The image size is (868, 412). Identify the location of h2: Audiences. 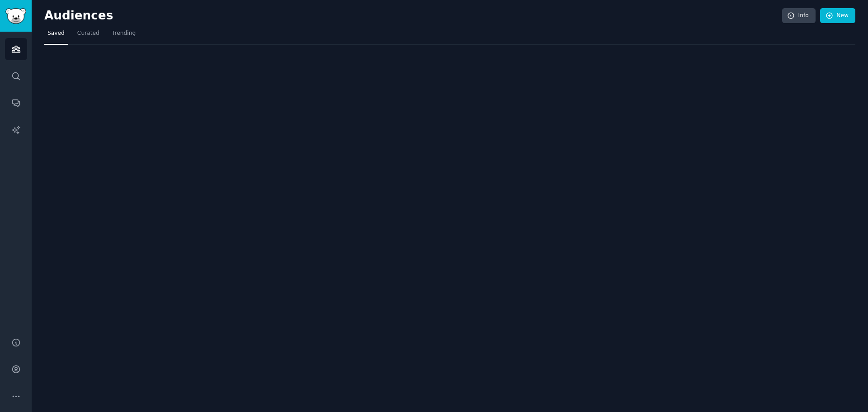
(413, 16).